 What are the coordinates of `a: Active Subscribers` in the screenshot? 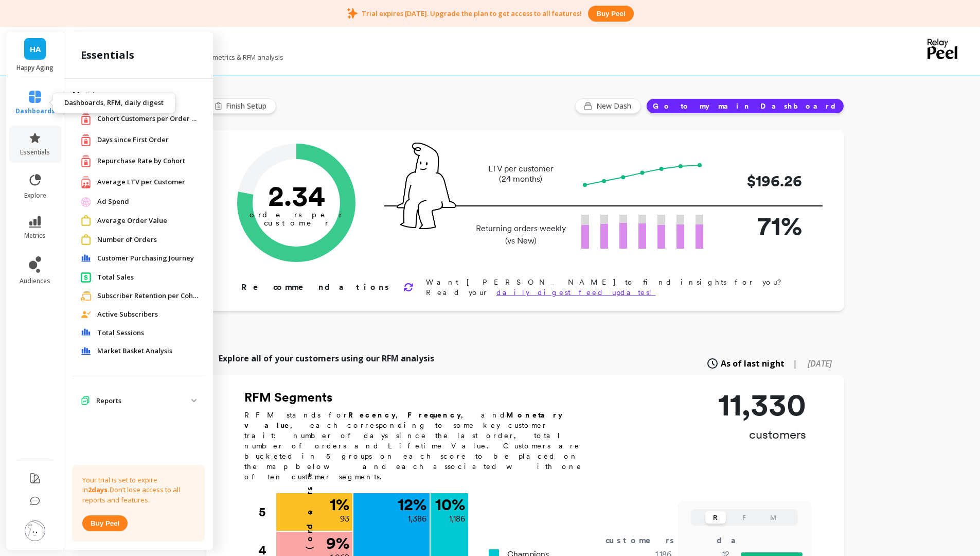 It's located at (147, 315).